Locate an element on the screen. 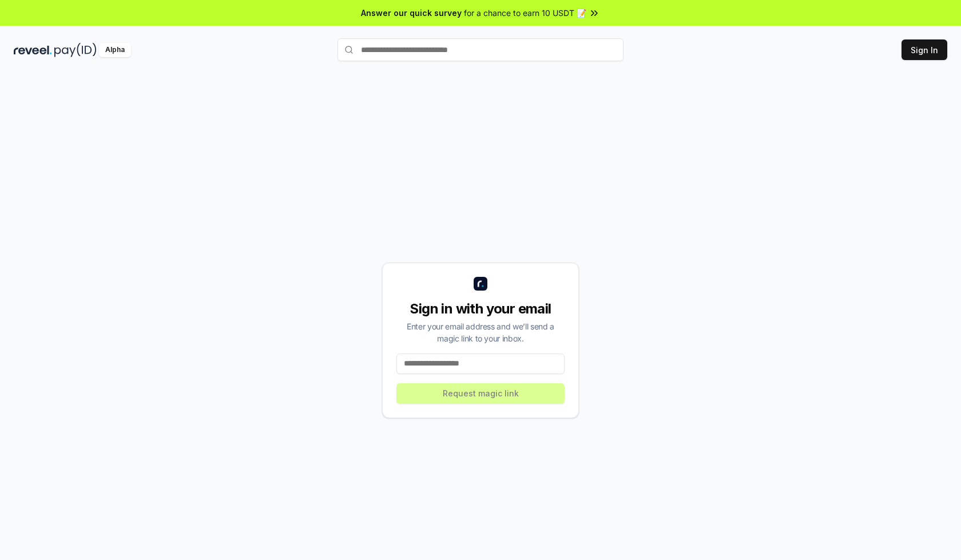  img: reveel_dark is located at coordinates (33, 50).